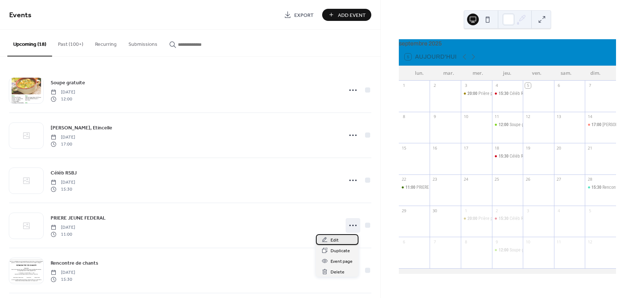 The width and height of the screenshot is (634, 298). I want to click on a: Soupe gratuite, so click(68, 83).